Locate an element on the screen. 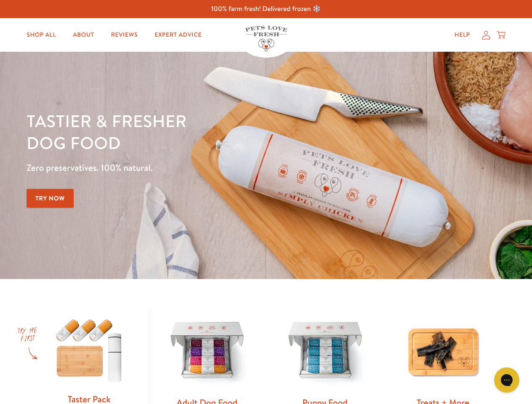 The image size is (532, 404). a: About is located at coordinates (83, 35).